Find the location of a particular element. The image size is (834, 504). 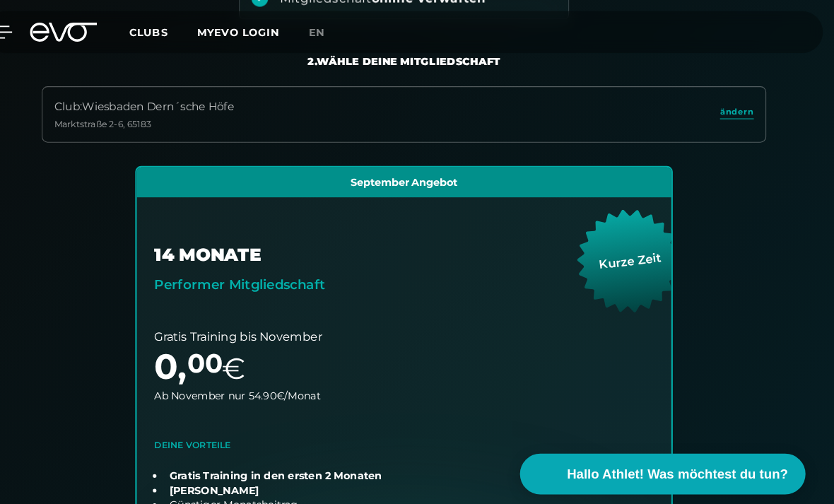

a: ändern is located at coordinates (740, 111).